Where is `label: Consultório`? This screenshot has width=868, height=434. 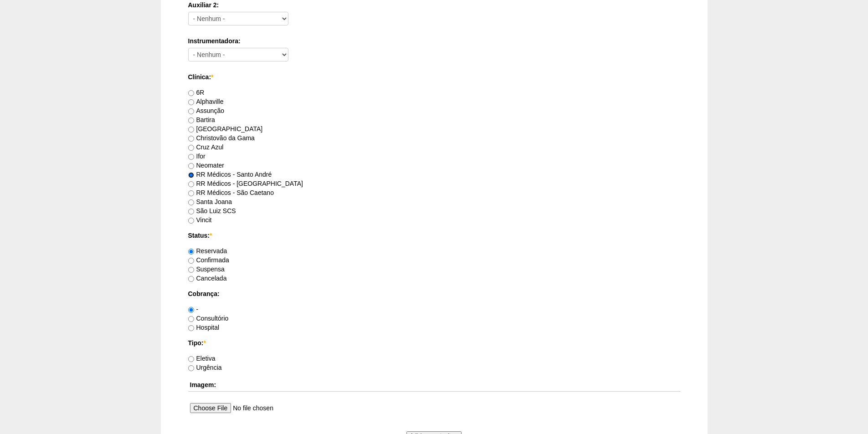
label: Consultório is located at coordinates (208, 318).